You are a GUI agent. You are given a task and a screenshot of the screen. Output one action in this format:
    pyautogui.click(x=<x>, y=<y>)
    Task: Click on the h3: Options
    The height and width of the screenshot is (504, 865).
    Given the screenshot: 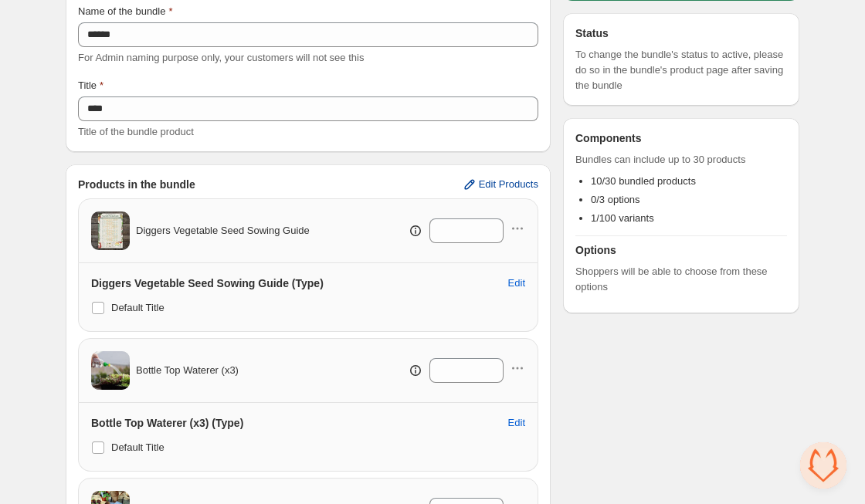 What is the action you would take?
    pyautogui.click(x=681, y=250)
    